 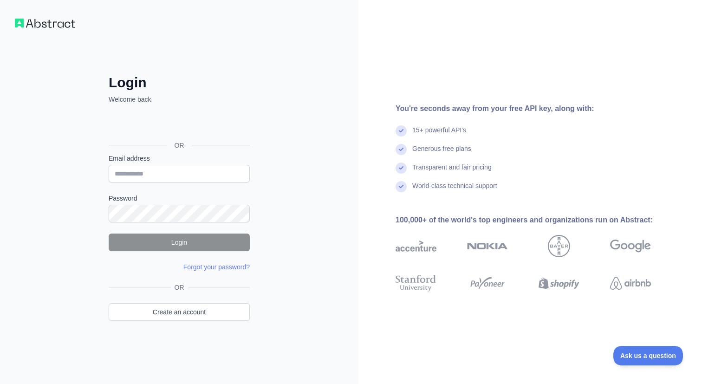 I want to click on img: bayer, so click(x=559, y=246).